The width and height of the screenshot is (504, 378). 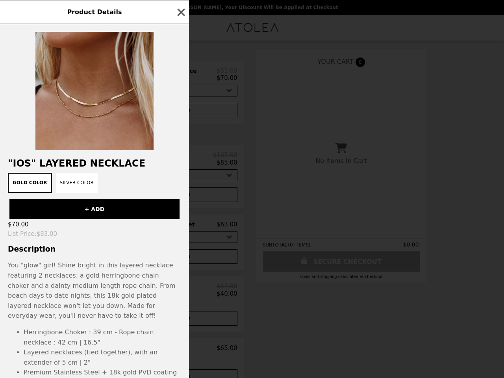 What do you see at coordinates (94, 209) in the screenshot?
I see `button: + ADD` at bounding box center [94, 209].